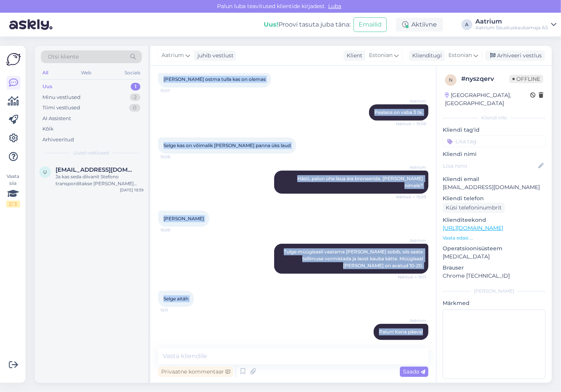  Describe the element at coordinates (45, 73) in the screenshot. I see `div: All` at that location.